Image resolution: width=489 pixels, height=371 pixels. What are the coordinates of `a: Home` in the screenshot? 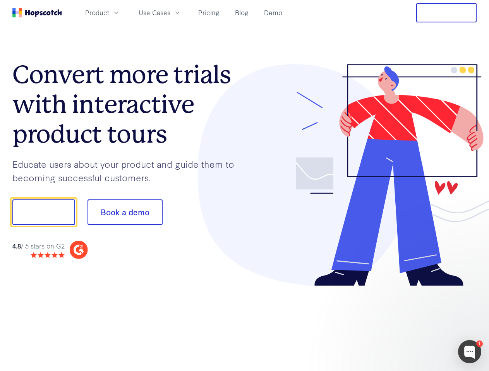 It's located at (37, 12).